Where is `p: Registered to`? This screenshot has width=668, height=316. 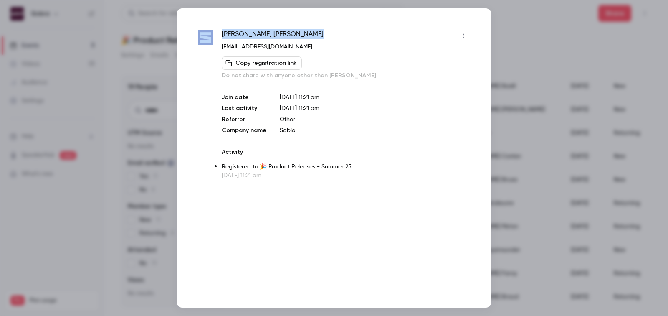
p: Registered to is located at coordinates (346, 167).